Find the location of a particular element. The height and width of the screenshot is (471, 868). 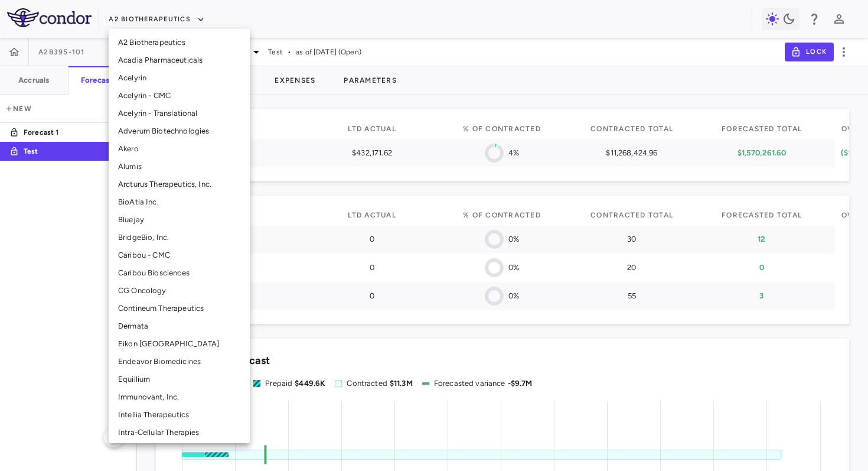

li: BioAtla Inc. is located at coordinates (179, 202).